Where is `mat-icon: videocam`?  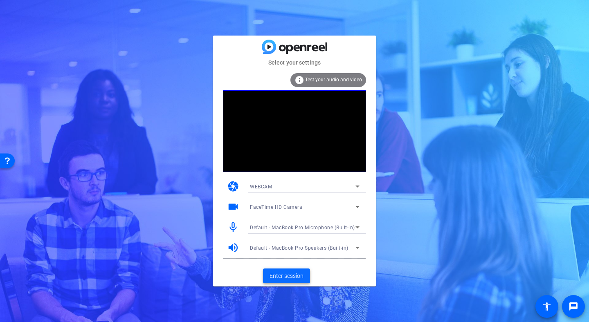 mat-icon: videocam is located at coordinates (233, 207).